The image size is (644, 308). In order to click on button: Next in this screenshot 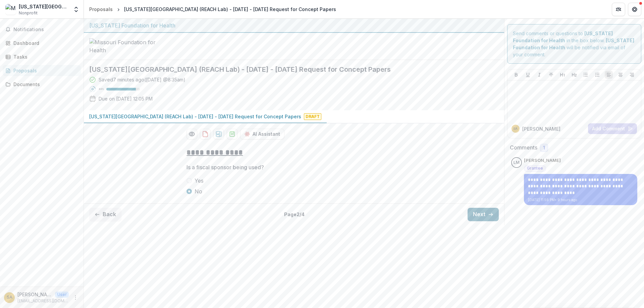, I will do `click(483, 215)`.